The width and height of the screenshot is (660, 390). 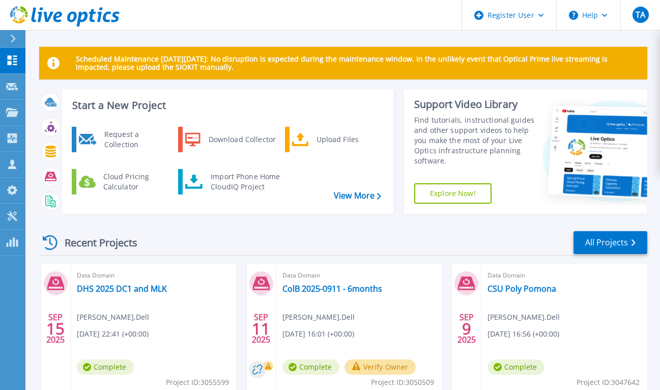 I want to click on a: Request a Collection, so click(x=124, y=139).